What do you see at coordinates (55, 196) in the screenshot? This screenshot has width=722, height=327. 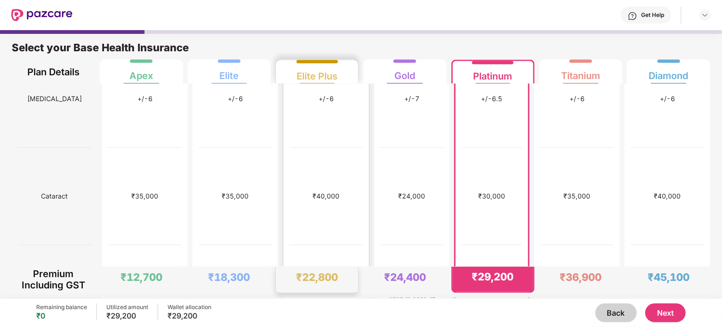 I see `span: Cataract` at bounding box center [55, 196].